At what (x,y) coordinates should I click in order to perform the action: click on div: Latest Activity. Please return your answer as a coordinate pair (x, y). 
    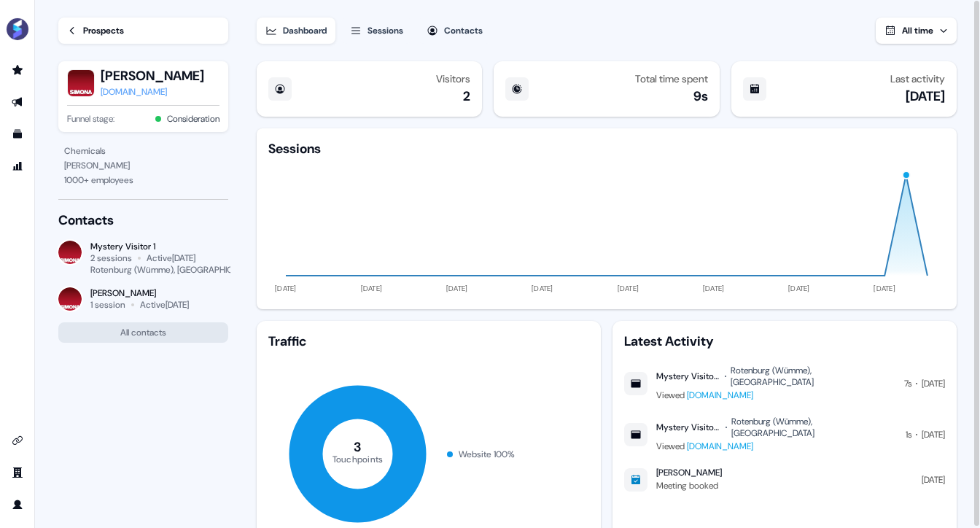
    Looking at the image, I should click on (784, 341).